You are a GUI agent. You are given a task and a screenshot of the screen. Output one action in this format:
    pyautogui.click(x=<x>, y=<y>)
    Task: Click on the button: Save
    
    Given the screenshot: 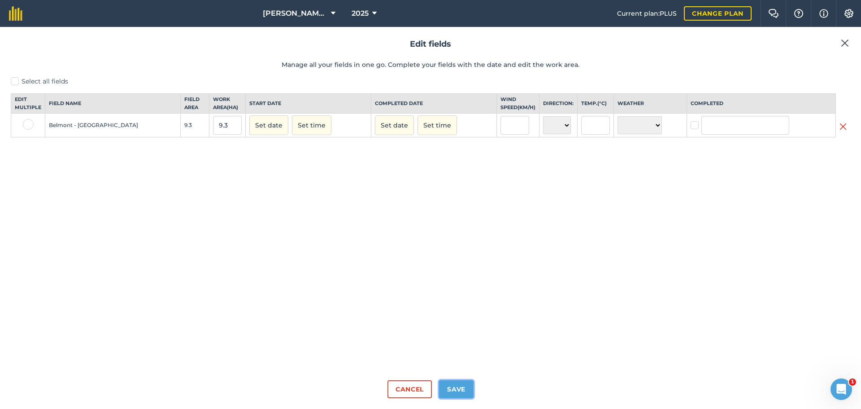 What is the action you would take?
    pyautogui.click(x=456, y=389)
    